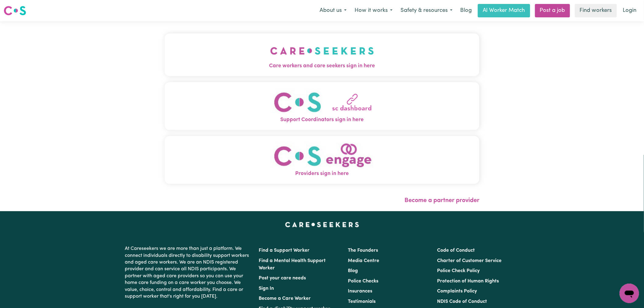  Describe the element at coordinates (630, 11) in the screenshot. I see `a: Login` at that location.